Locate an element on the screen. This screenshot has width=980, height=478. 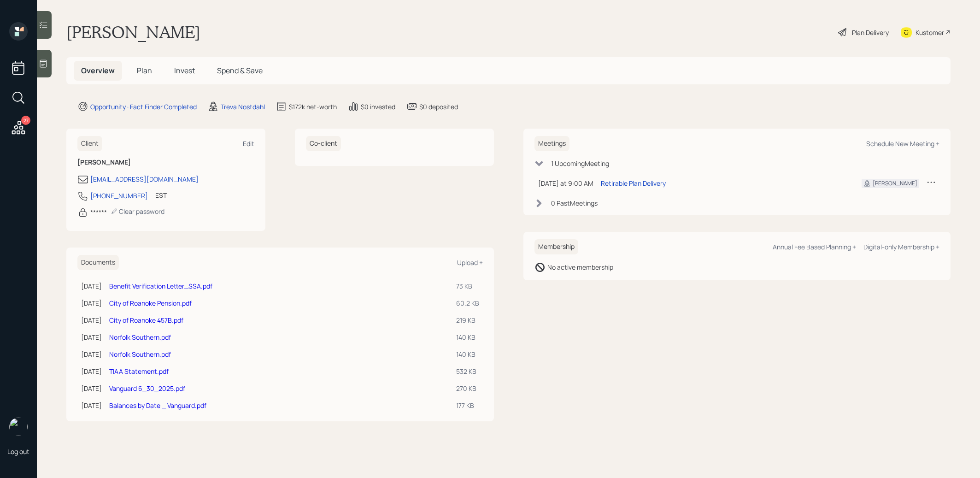
span: Overview is located at coordinates (98, 70).